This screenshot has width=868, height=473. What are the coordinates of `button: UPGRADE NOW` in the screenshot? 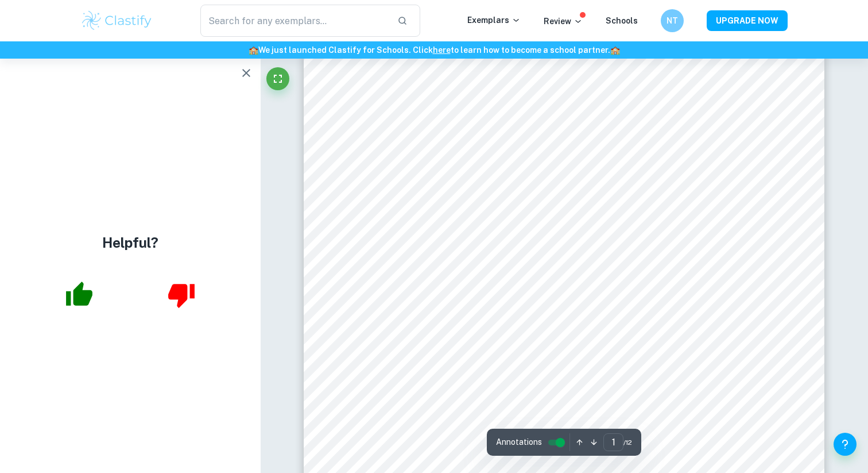 It's located at (747, 20).